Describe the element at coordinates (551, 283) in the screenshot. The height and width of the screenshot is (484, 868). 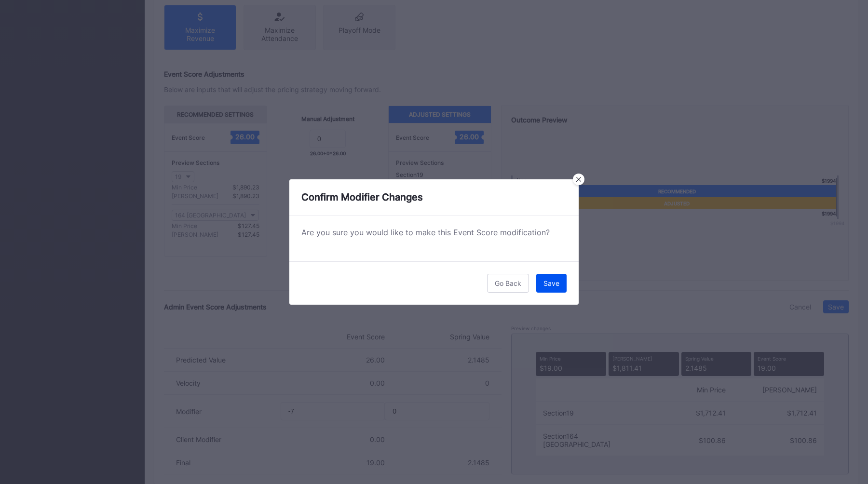
I see `div: Save` at that location.